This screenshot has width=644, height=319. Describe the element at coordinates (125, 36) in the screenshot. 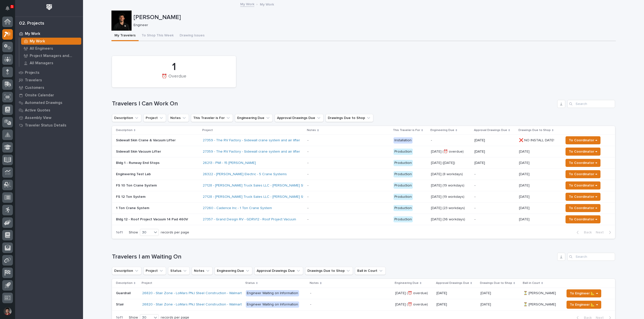

I see `button: My Travelers` at that location.